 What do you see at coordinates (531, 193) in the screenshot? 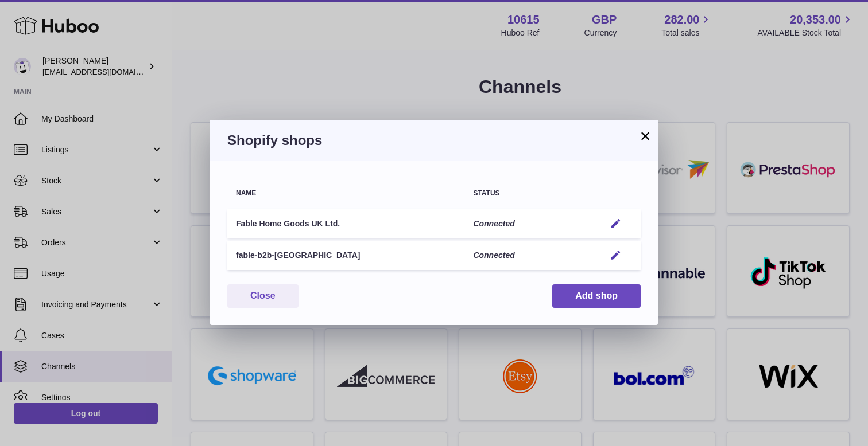
I see `div: Status` at bounding box center [531, 193].